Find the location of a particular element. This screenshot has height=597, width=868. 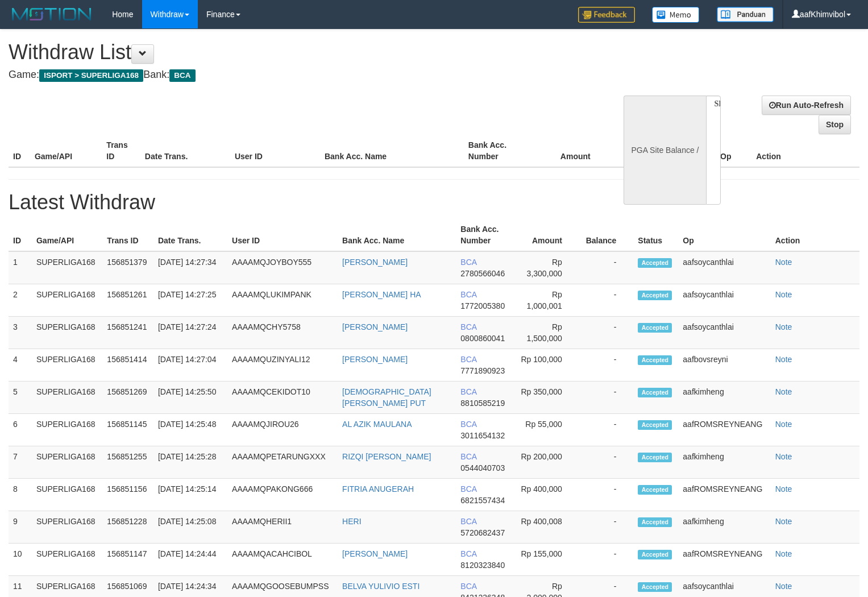

th: Op is located at coordinates (724, 235).